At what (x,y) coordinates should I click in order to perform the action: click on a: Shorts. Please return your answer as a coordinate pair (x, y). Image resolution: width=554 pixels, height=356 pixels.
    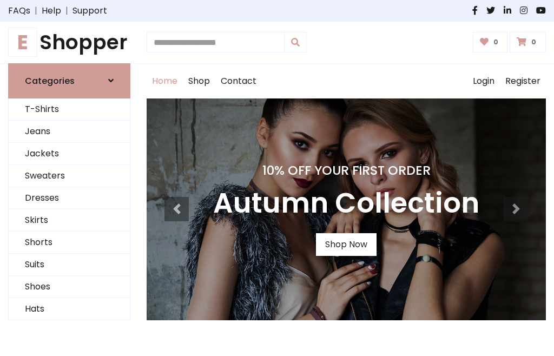
    Looking at the image, I should click on (69, 242).